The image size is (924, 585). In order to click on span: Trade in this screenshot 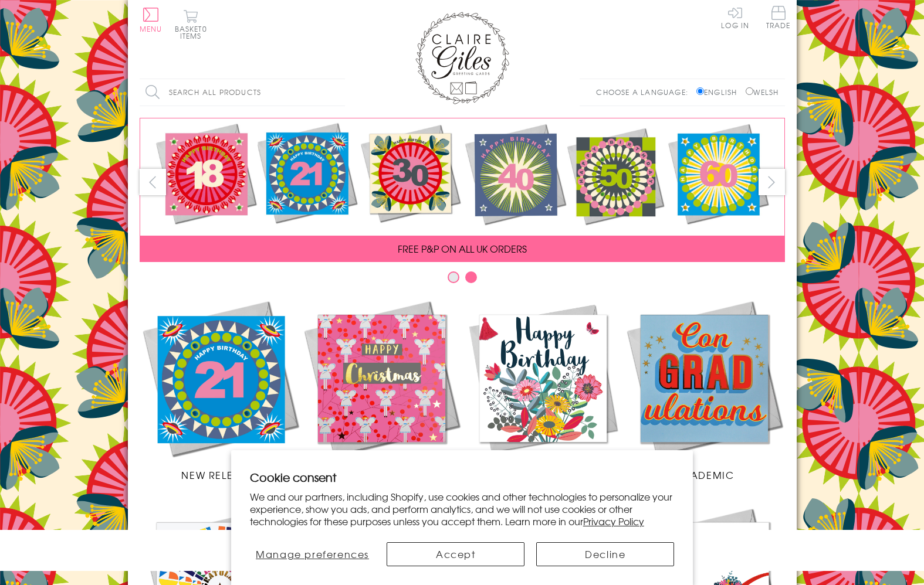, I will do `click(779, 17)`.